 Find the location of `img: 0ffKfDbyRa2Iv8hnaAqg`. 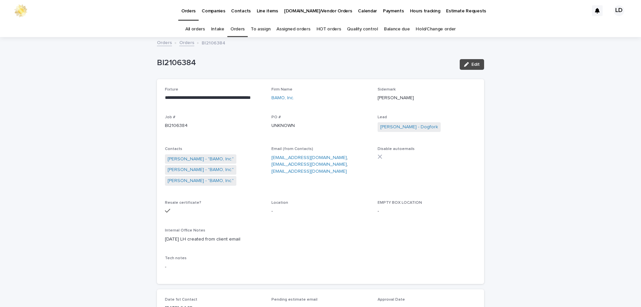

img: 0ffKfDbyRa2Iv8hnaAqg is located at coordinates (21, 11).